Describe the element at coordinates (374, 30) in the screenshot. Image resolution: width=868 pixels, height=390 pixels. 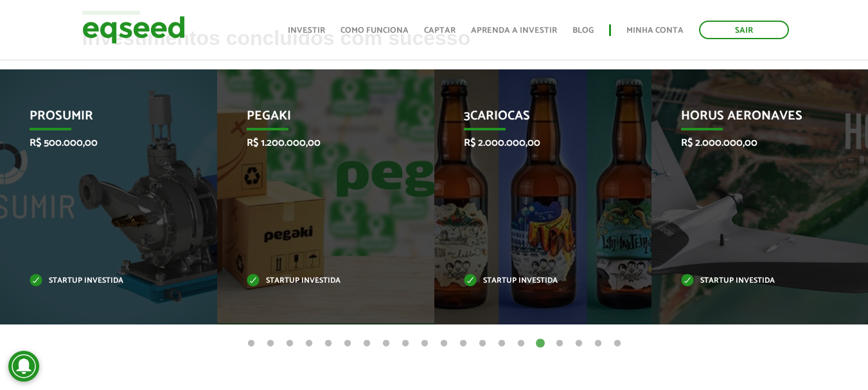
I see `a: Como funciona` at that location.